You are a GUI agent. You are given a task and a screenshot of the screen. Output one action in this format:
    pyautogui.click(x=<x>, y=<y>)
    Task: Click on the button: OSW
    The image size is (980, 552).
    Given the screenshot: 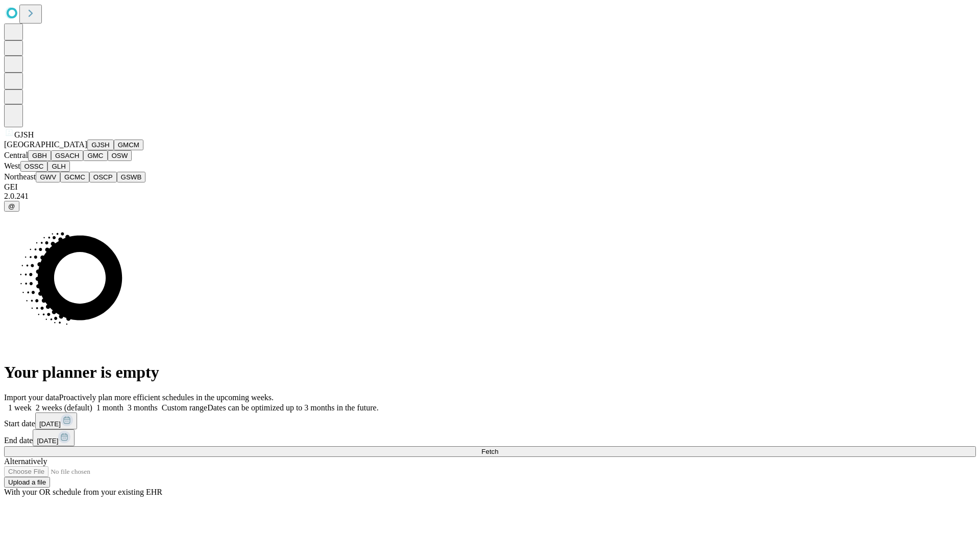 What is the action you would take?
    pyautogui.click(x=120, y=155)
    